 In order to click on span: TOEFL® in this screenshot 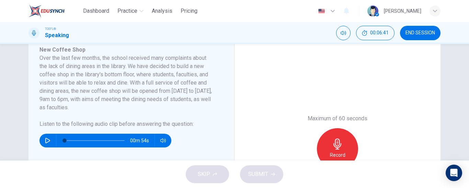, I will do `click(50, 29)`.